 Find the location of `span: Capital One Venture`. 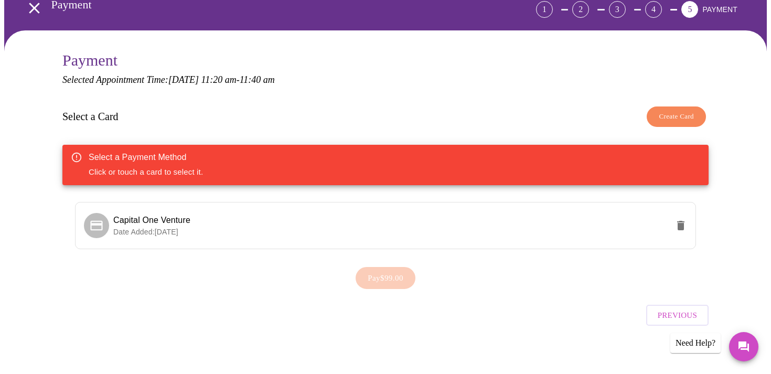

span: Capital One Venture is located at coordinates (152, 220).